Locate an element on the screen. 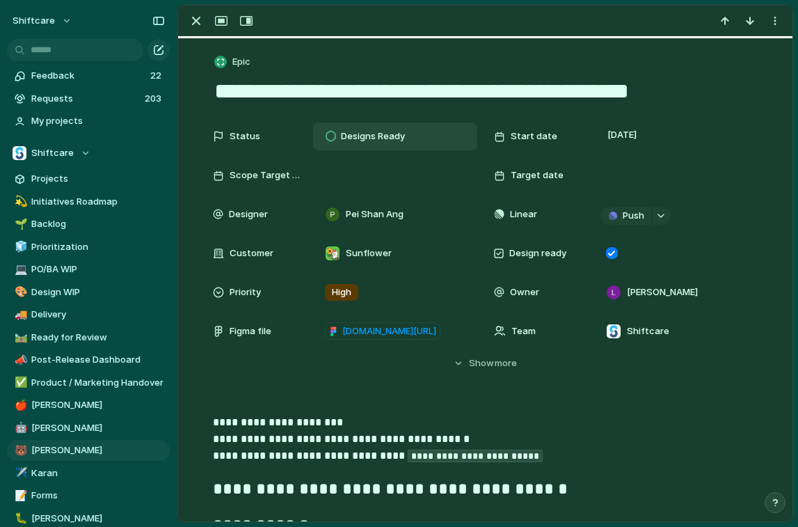 The height and width of the screenshot is (527, 798). a: My projects is located at coordinates (88, 121).